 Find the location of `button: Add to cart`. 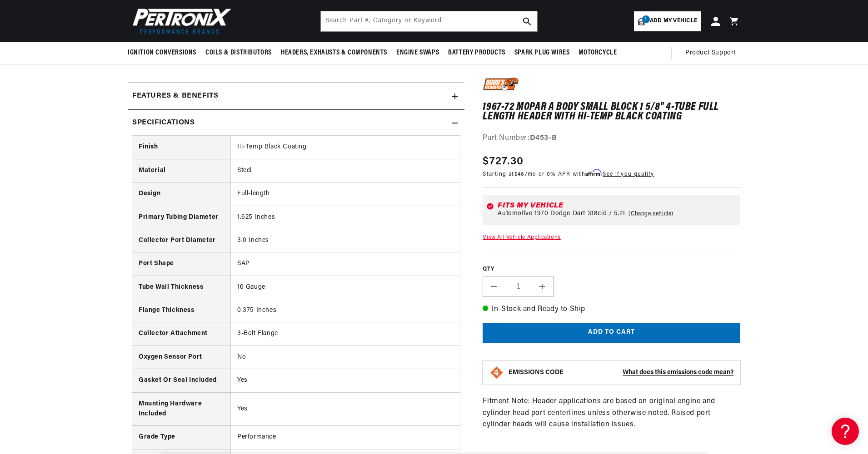

button: Add to cart is located at coordinates (611, 333).